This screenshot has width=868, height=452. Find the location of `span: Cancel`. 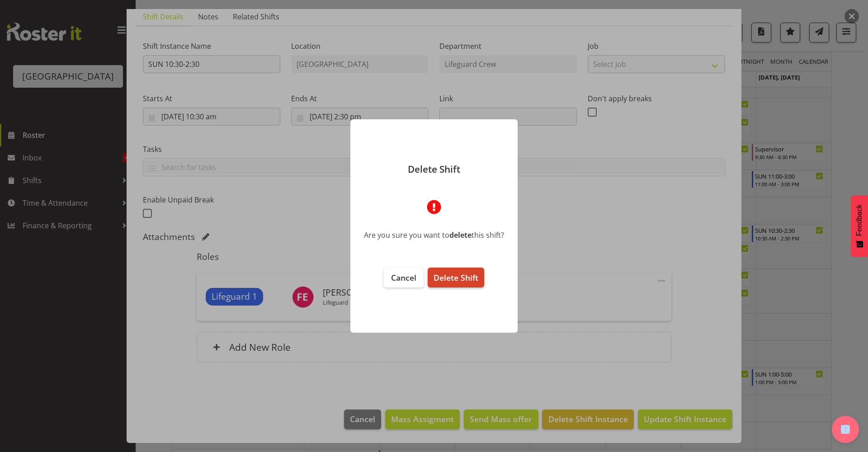

span: Cancel is located at coordinates (403, 277).